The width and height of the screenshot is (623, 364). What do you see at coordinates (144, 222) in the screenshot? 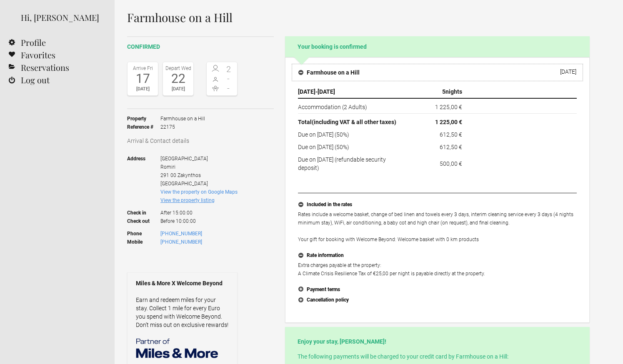
I see `strong: Check out` at bounding box center [144, 222].